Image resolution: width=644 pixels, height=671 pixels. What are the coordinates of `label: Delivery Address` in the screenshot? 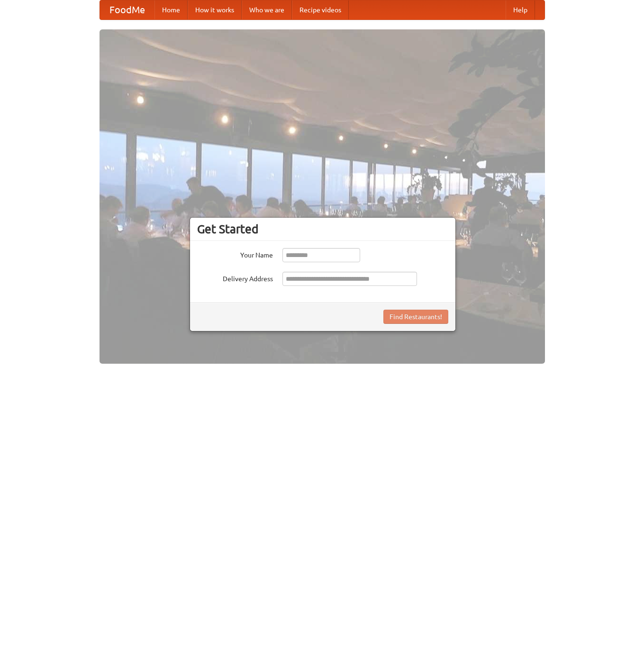 It's located at (235, 277).